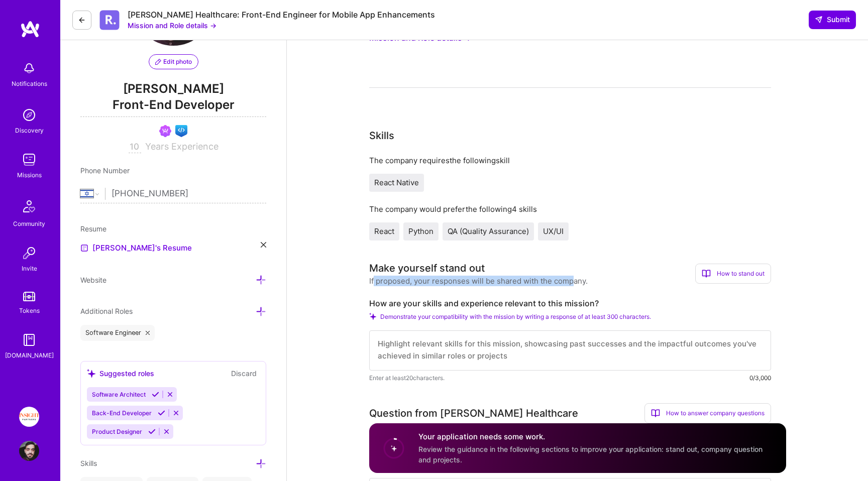 This screenshot has width=868, height=481. What do you see at coordinates (173, 106) in the screenshot?
I see `span: Front-End Developer` at bounding box center [173, 106].